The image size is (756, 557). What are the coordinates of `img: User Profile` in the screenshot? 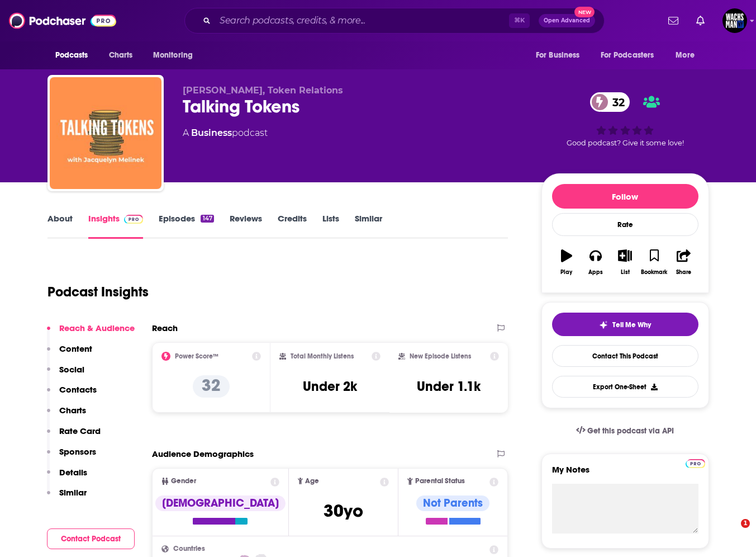 It's located at (735, 21).